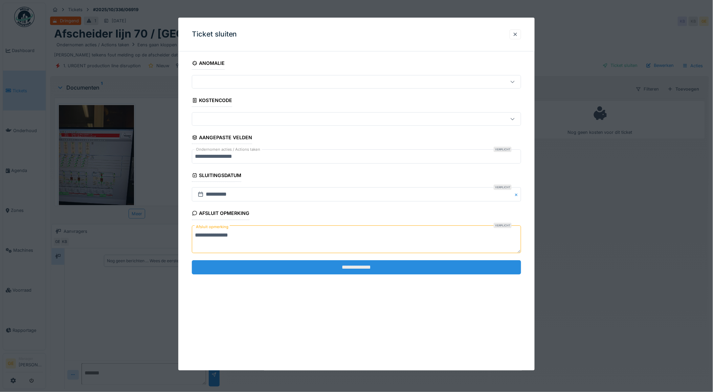 The image size is (713, 392). Describe the element at coordinates (214, 34) in the screenshot. I see `h3: Ticket sluiten` at that location.